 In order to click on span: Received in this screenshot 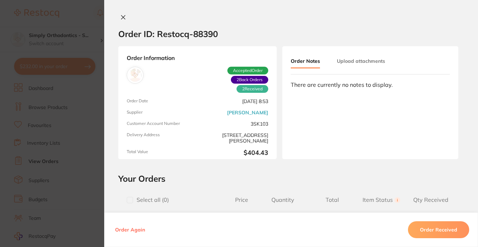, I will do `click(253, 89)`.